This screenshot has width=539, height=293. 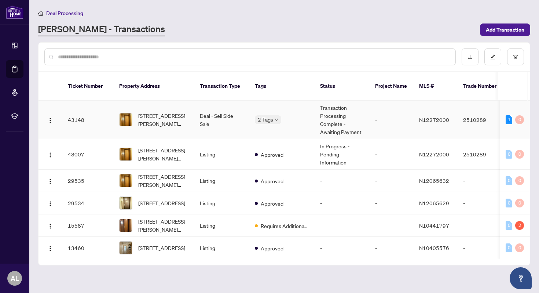 I want to click on span: Deal Processing, so click(x=65, y=13).